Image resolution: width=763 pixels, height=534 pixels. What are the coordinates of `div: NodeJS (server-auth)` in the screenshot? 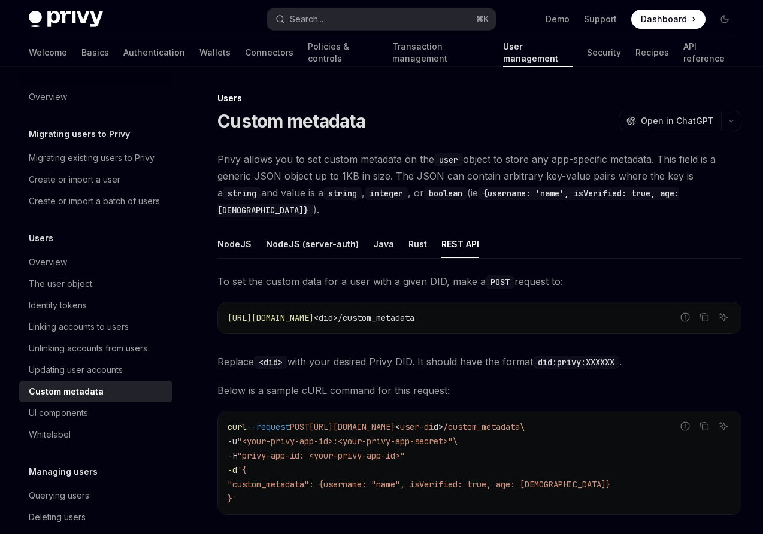 It's located at (312, 244).